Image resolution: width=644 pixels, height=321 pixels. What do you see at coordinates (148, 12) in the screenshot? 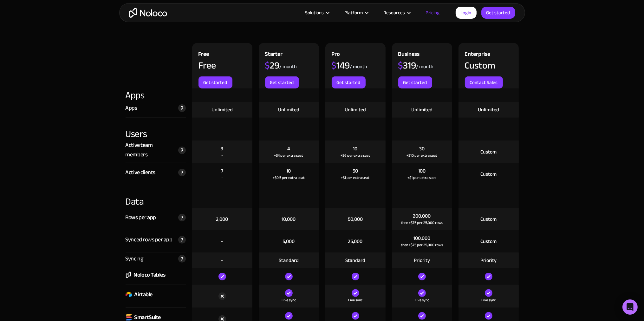
I see `a: home` at bounding box center [148, 12].